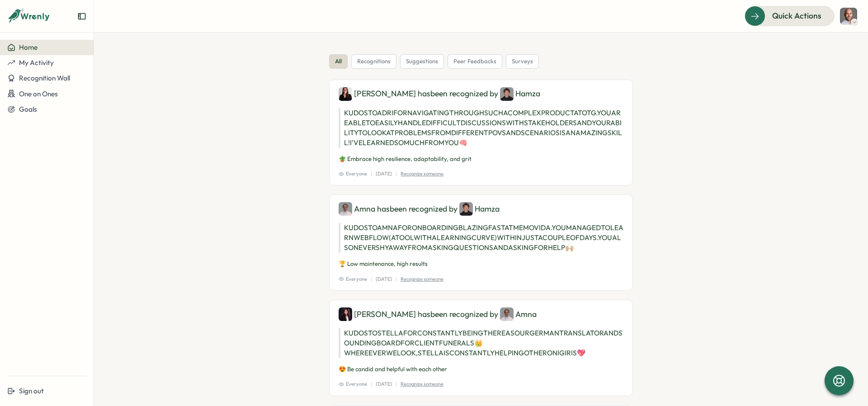  What do you see at coordinates (38, 94) in the screenshot?
I see `span: One on Ones` at bounding box center [38, 94].